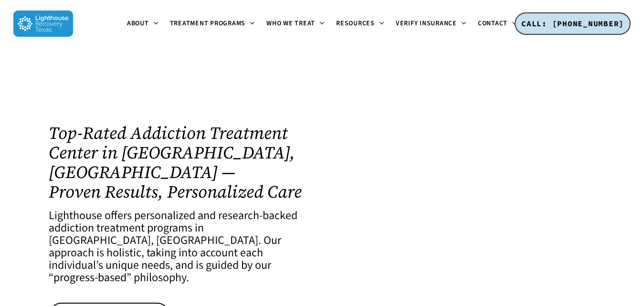 The width and height of the screenshot is (644, 306). I want to click on span: Resources, so click(355, 24).